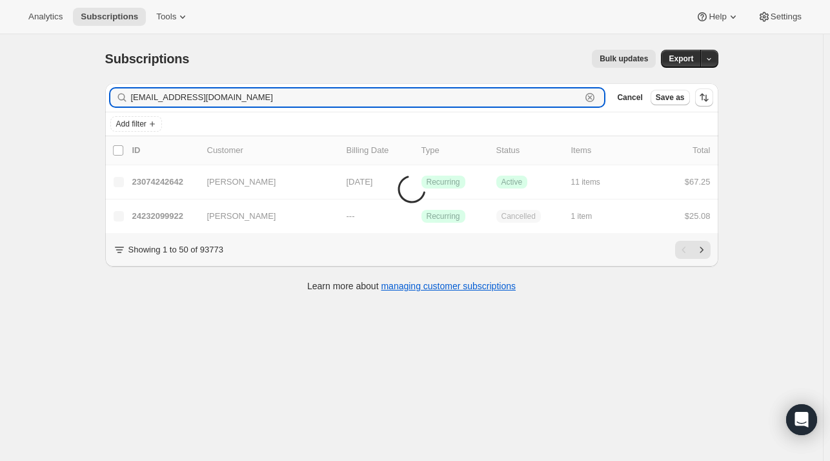 The width and height of the screenshot is (830, 461). I want to click on button: Sort the results, so click(704, 97).